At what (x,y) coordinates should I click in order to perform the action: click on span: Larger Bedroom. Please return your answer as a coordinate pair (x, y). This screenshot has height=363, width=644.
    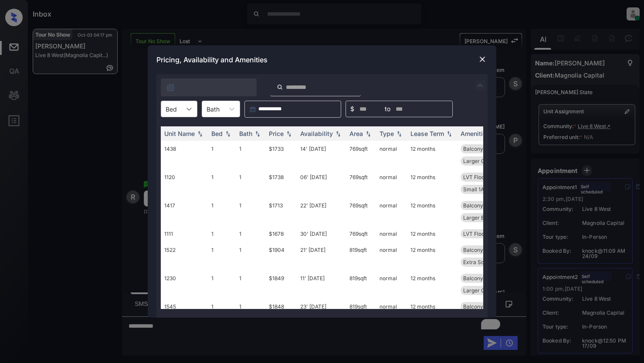
    Looking at the image, I should click on (484, 217).